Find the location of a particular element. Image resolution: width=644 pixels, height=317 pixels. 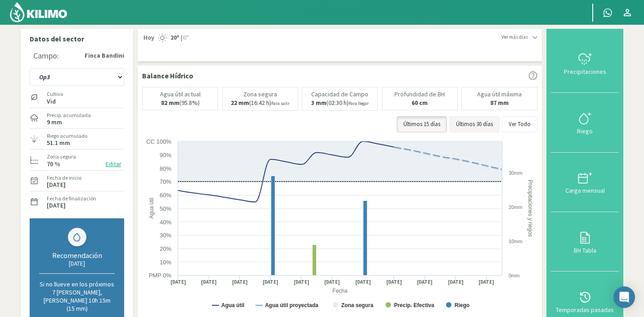

text: Precip. Efectiva is located at coordinates (414, 305).